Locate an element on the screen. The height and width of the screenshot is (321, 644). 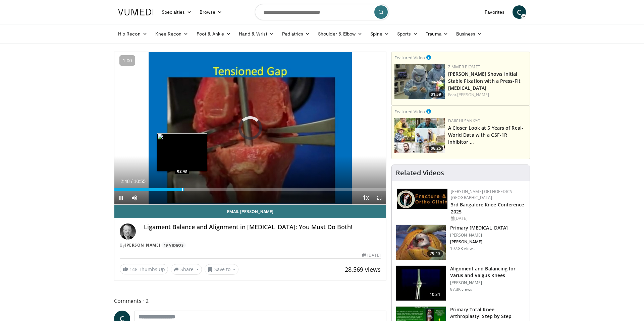
a: Trauma is located at coordinates (436, 34).